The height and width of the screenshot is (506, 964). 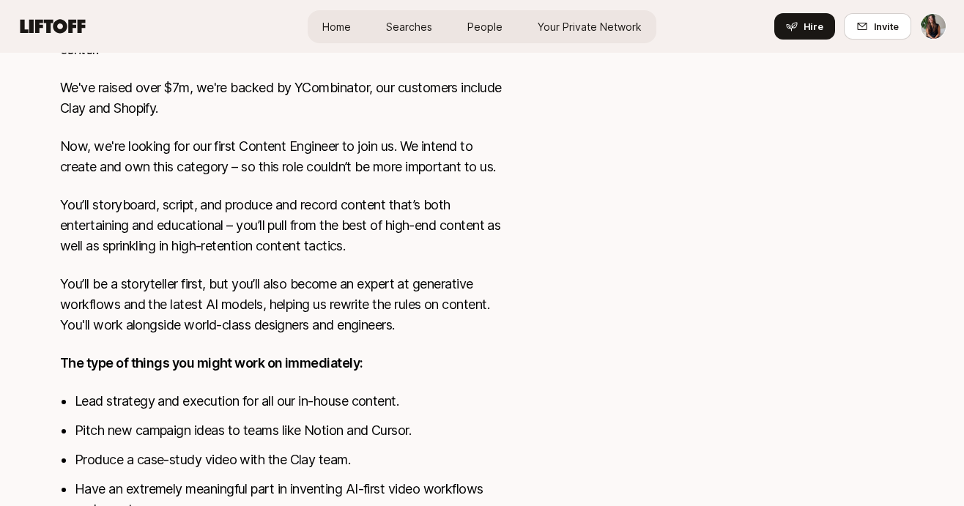 I want to click on button: Hire, so click(x=804, y=26).